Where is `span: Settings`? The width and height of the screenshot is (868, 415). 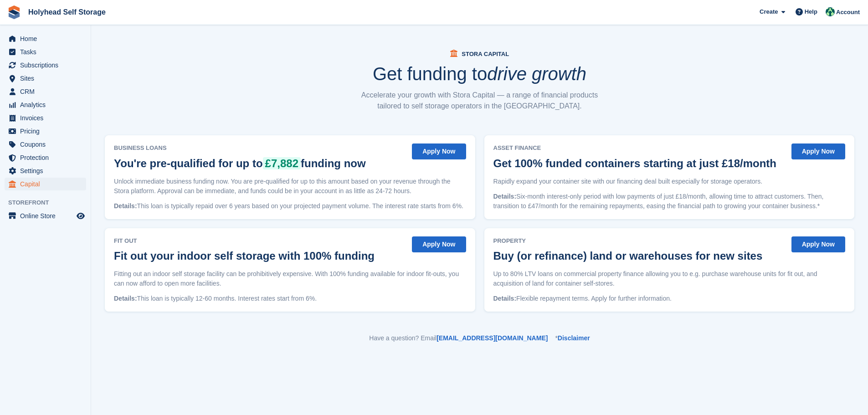 span: Settings is located at coordinates (47, 171).